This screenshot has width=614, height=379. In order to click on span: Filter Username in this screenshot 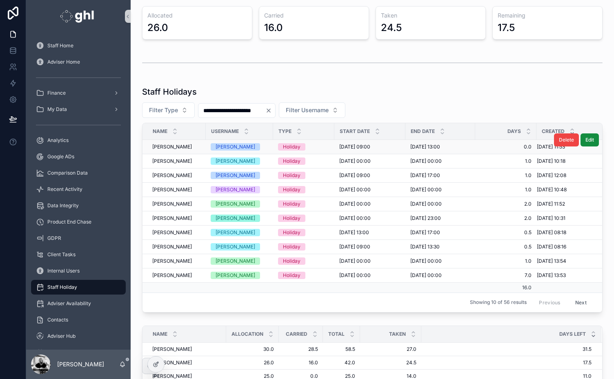, I will do `click(307, 110)`.